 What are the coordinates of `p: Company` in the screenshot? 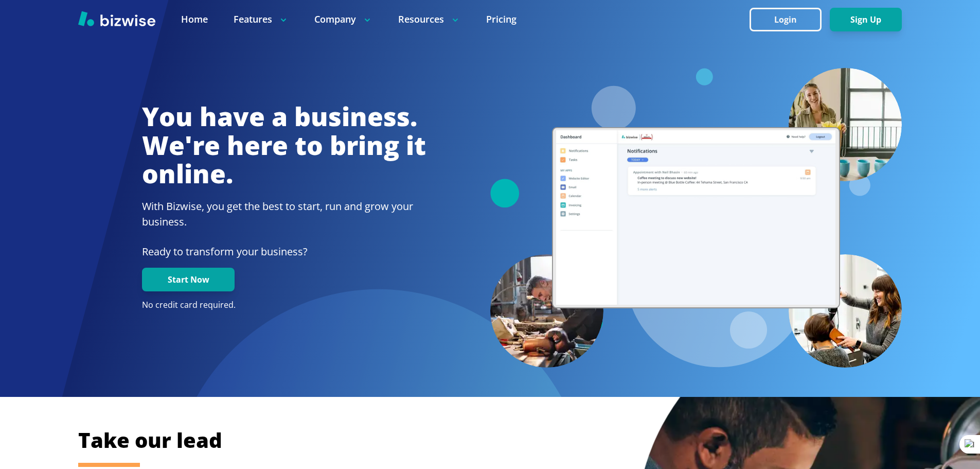 It's located at (343, 19).